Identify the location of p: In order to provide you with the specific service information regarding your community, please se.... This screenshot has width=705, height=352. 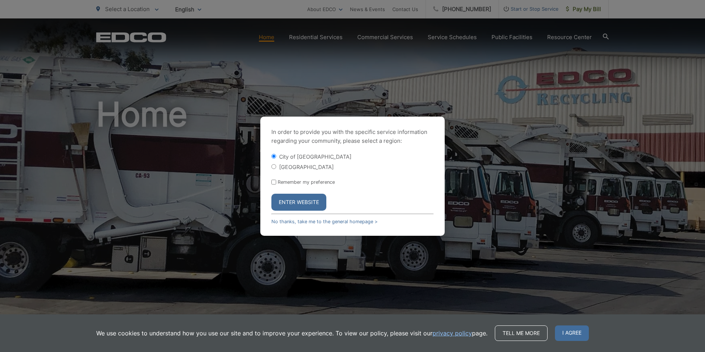
(353, 136).